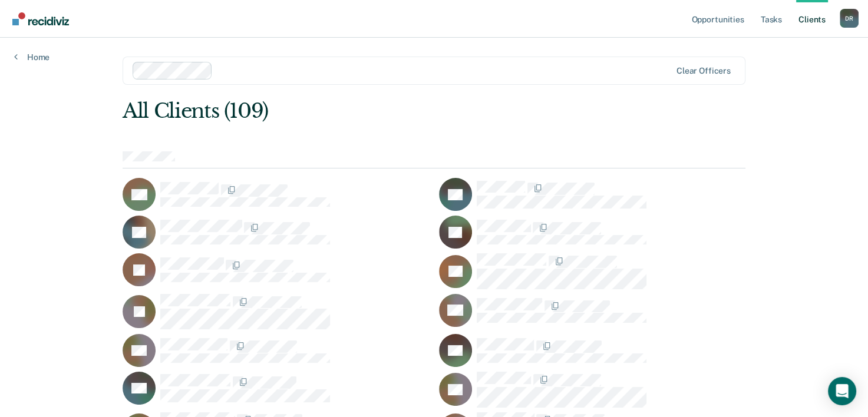  I want to click on div: Clear officers, so click(703, 71).